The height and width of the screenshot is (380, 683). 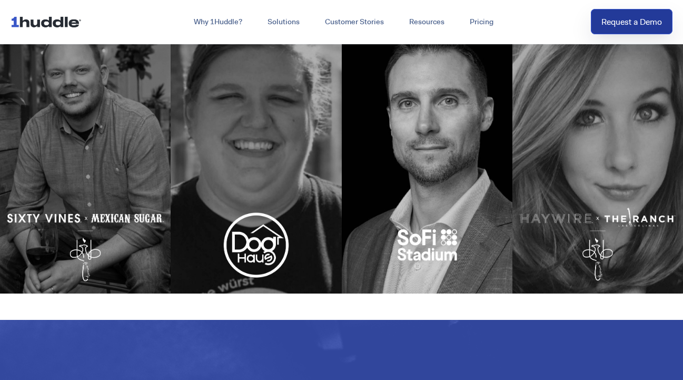 I want to click on a: Customer Stories, so click(x=354, y=22).